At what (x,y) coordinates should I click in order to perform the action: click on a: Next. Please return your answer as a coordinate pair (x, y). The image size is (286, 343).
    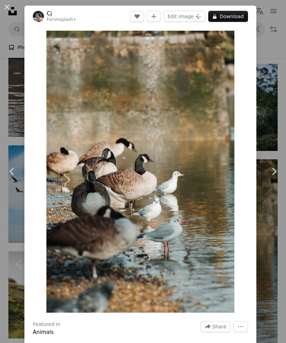
    Looking at the image, I should click on (274, 172).